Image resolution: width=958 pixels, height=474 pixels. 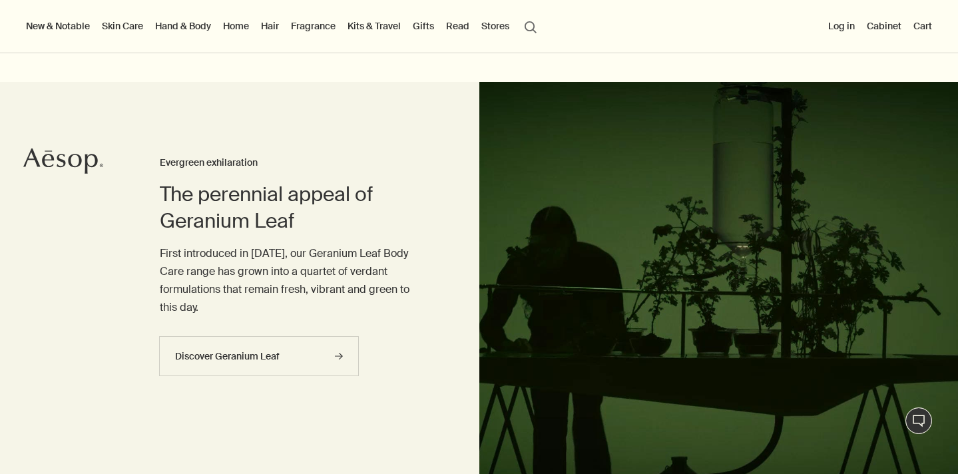 I want to click on button: Open search, so click(x=531, y=26).